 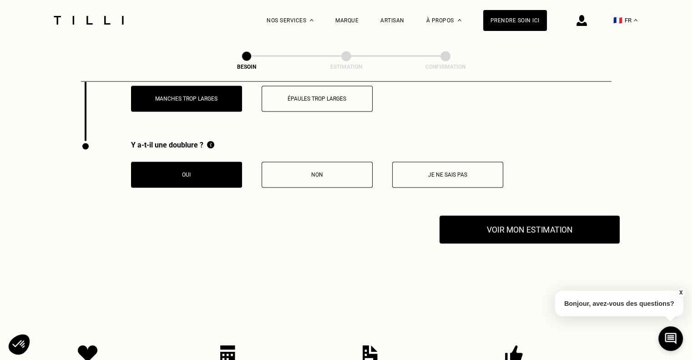 I want to click on a: Logo du service de couturière Tilli, so click(x=89, y=20).